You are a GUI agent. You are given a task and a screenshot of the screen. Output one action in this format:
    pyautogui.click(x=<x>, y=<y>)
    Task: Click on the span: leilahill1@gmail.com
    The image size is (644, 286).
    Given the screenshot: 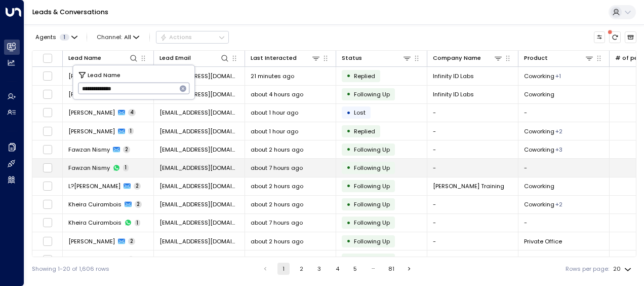 What is the action you would take?
    pyautogui.click(x=199, y=112)
    